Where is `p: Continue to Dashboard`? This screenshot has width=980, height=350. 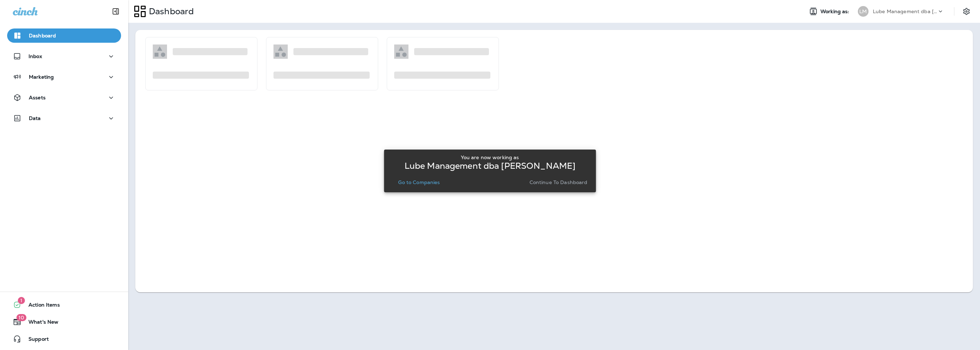
p: Continue to Dashboard is located at coordinates (559, 182).